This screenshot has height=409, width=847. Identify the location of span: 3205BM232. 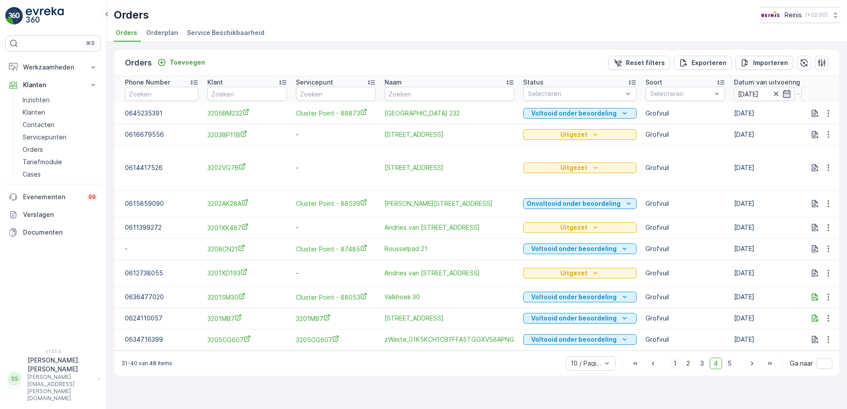
(247, 113).